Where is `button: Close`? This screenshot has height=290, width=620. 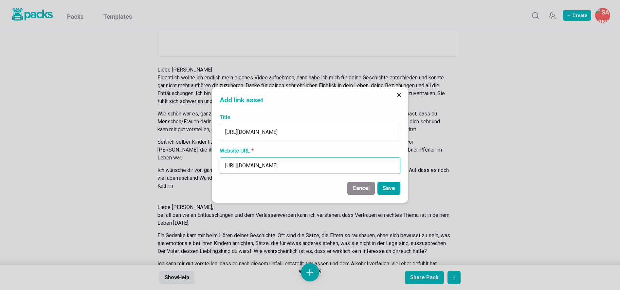
button: Close is located at coordinates (399, 95).